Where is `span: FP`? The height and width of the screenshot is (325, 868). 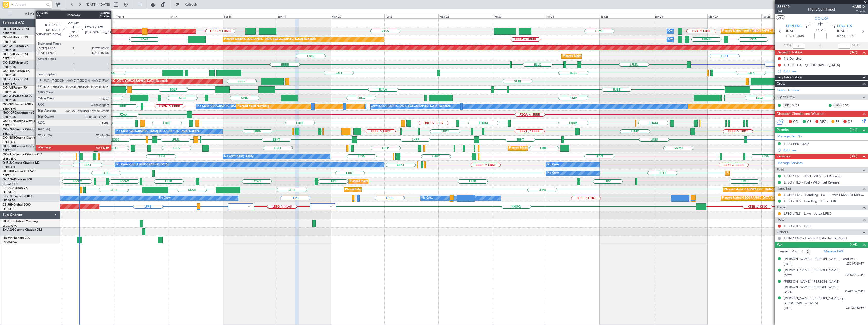 span: FP is located at coordinates (838, 122).